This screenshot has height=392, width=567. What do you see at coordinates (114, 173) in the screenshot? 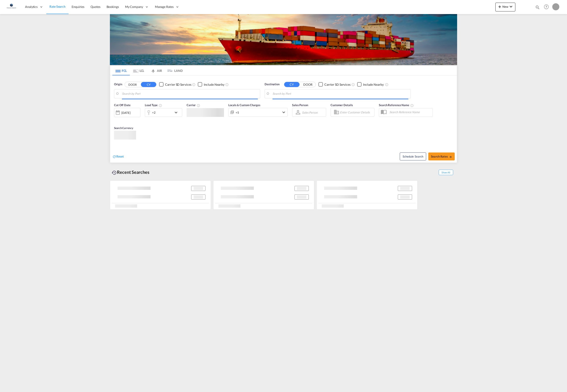
I see `md-icon: icon-backup-restore` at bounding box center [114, 173].